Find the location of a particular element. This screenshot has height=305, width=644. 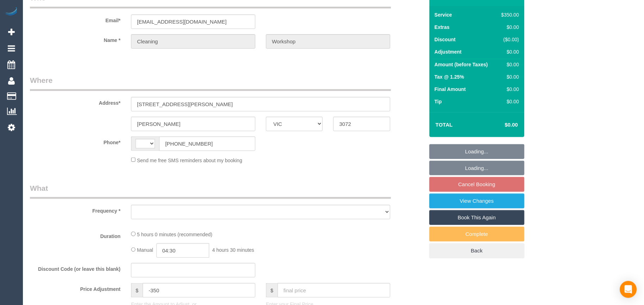

a: Back is located at coordinates (477, 250).